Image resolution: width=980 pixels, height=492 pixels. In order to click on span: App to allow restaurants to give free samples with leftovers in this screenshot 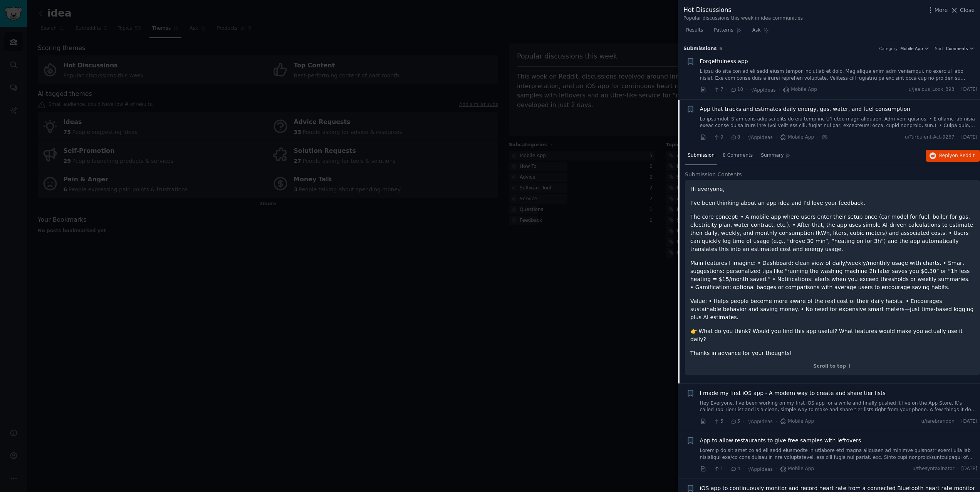, I will do `click(781, 440)`.